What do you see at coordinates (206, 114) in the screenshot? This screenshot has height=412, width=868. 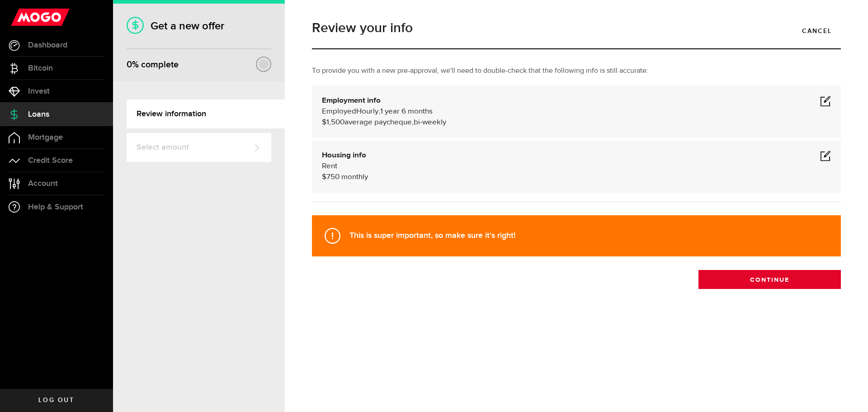 I see `a: Review information` at bounding box center [206, 114].